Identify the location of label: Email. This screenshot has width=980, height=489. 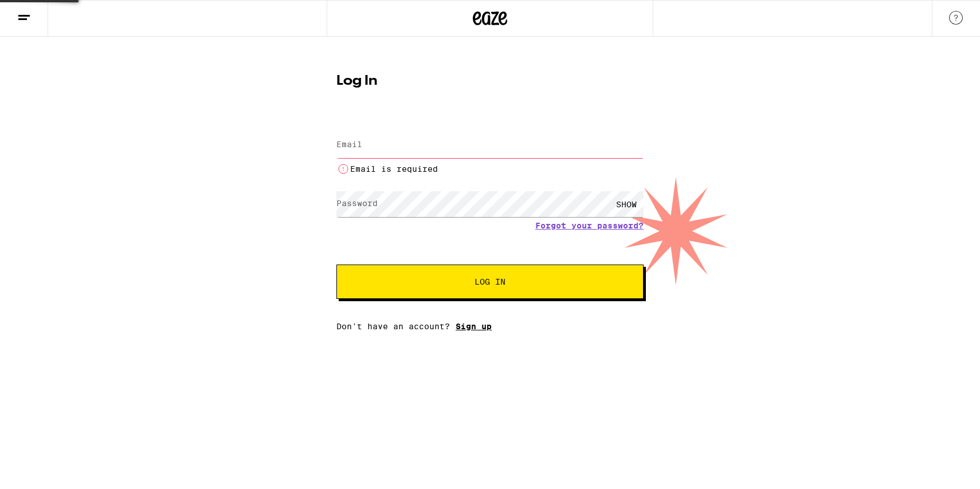
(349, 145).